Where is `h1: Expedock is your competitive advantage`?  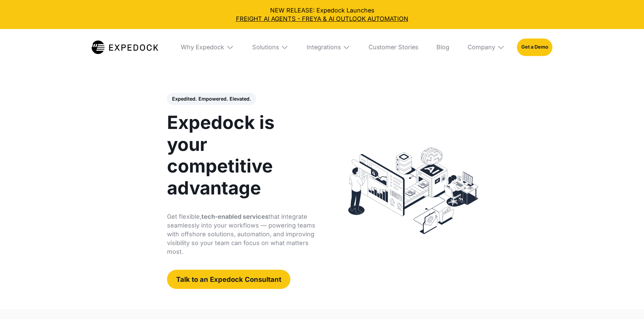
h1: Expedock is your competitive advantage is located at coordinates (242, 155).